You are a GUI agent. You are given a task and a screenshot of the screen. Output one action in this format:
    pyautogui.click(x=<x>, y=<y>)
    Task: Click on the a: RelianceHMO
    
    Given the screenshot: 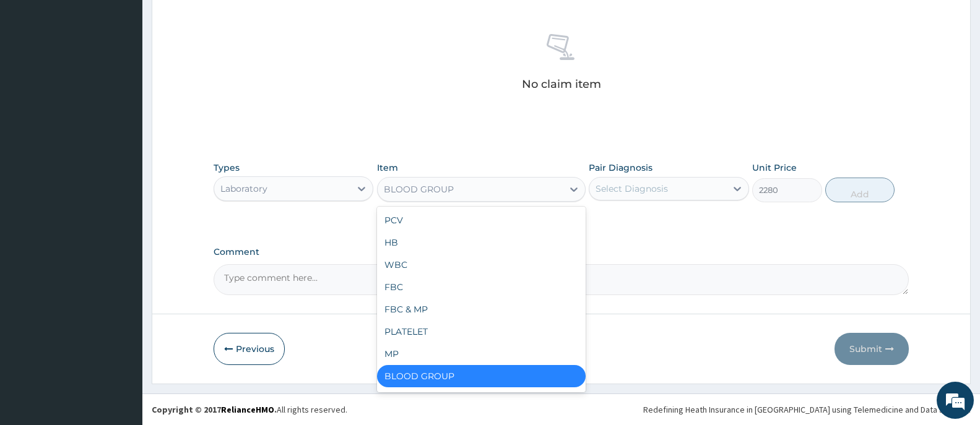 What is the action you would take?
    pyautogui.click(x=248, y=409)
    